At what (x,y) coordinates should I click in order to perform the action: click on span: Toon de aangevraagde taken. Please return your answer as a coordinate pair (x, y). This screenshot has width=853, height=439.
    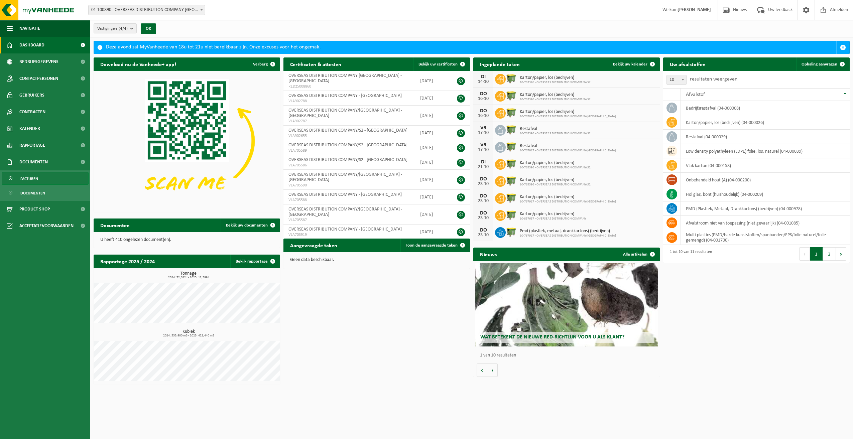
    Looking at the image, I should click on (431, 245).